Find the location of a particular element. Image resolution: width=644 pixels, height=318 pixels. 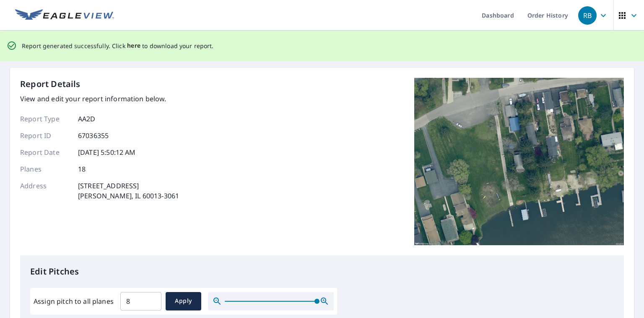

input: 00.0 is located at coordinates (141, 301).